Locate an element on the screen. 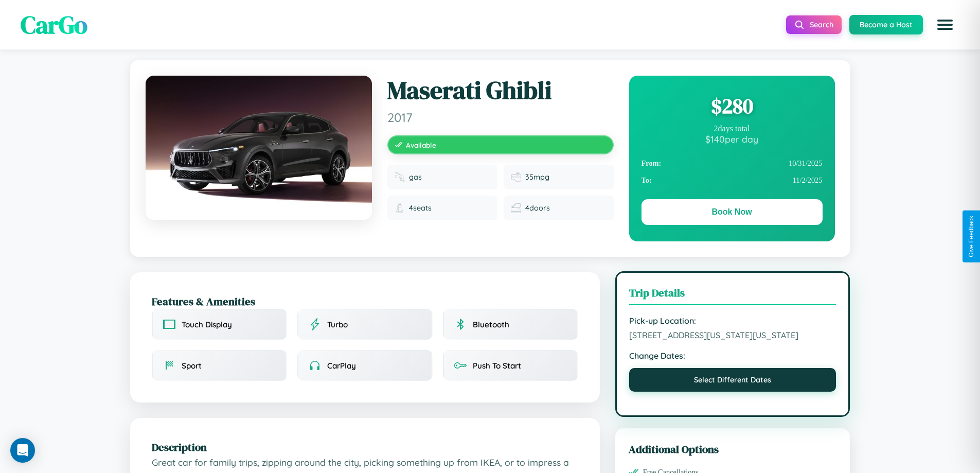 Image resolution: width=980 pixels, height=473 pixels. strong: Change Dates: is located at coordinates (733, 356).